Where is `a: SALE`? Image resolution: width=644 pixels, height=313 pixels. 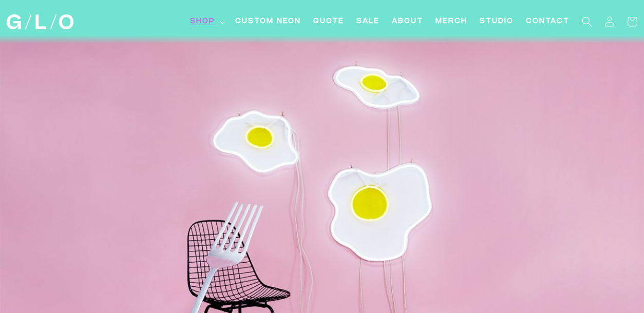
a: SALE is located at coordinates (368, 22).